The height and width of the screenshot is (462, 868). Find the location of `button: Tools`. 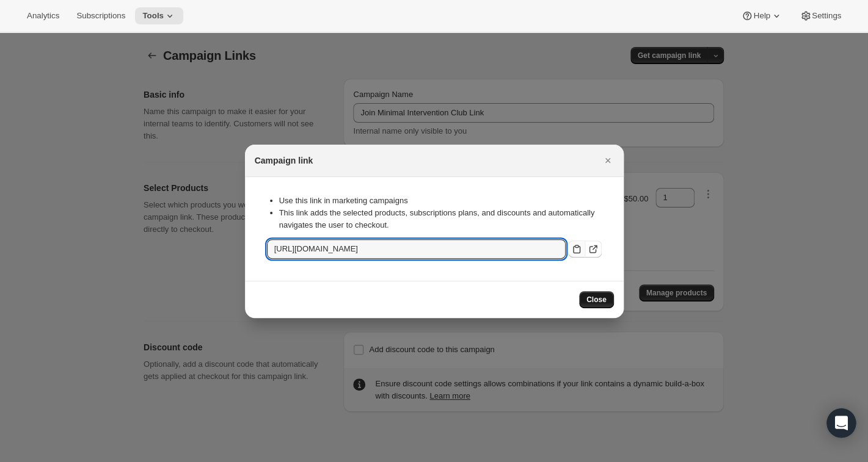

button: Tools is located at coordinates (159, 16).